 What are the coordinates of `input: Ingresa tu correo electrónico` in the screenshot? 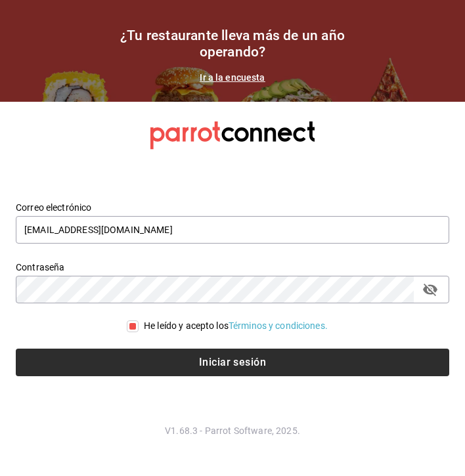 It's located at (232, 230).